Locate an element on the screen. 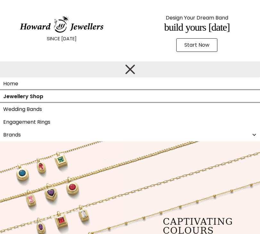 The width and height of the screenshot is (260, 234). a: Start Now is located at coordinates (197, 45).